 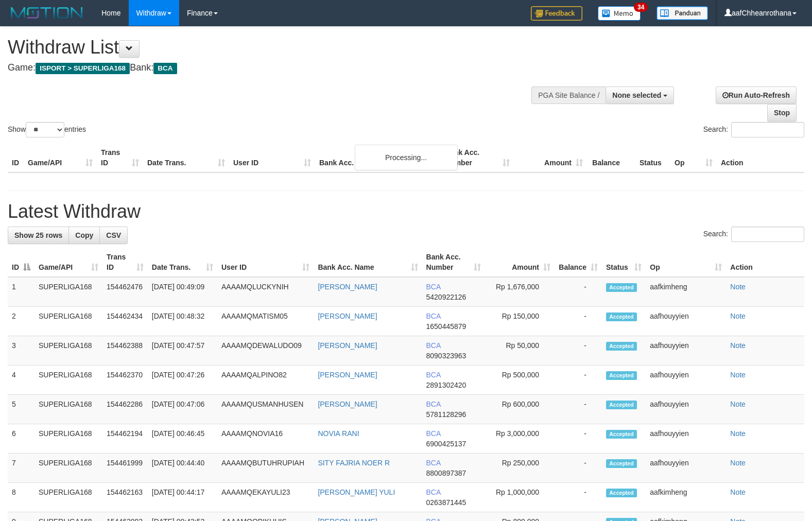 I want to click on span: ISPORT > SUPERLIGA168, so click(x=82, y=69).